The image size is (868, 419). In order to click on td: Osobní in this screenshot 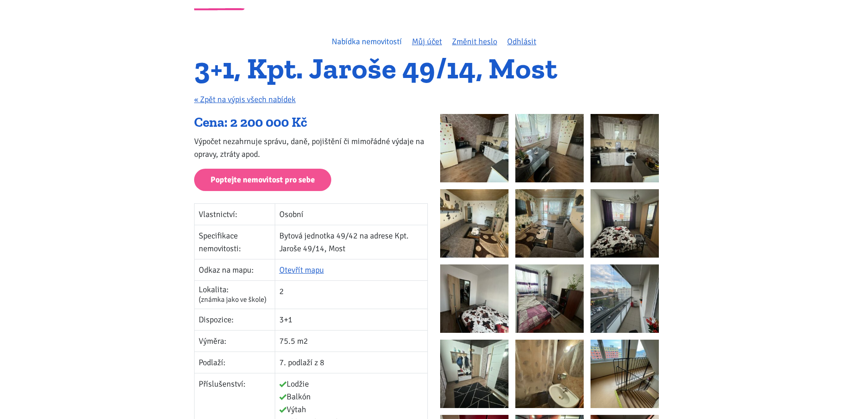, I will do `click(351, 214)`.